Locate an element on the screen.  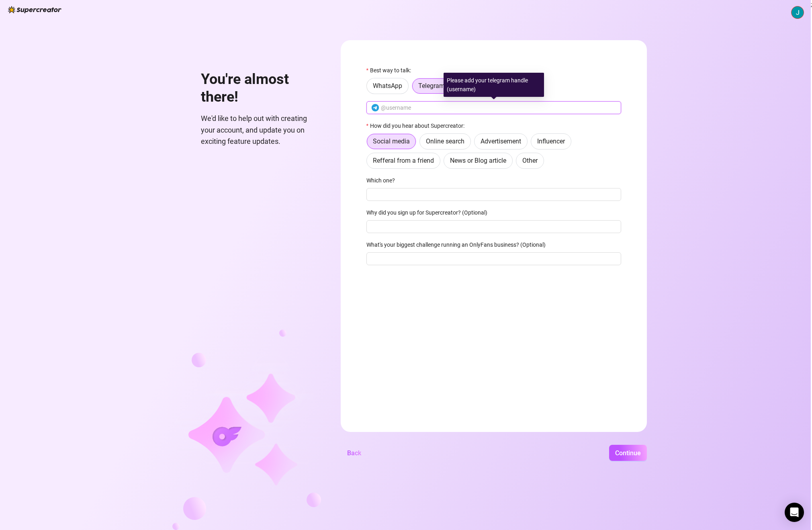
span: We'd like to help out with creating your account, and update you on exciting feature updates. is located at coordinates (261, 130).